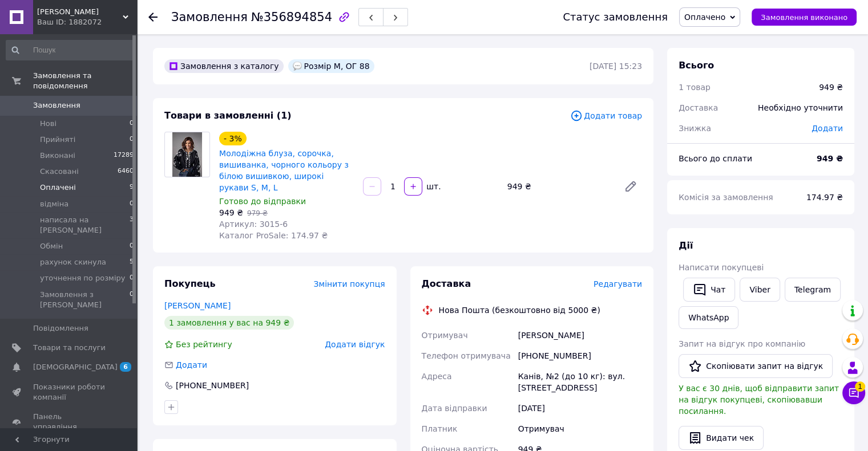 The width and height of the screenshot is (868, 451). What do you see at coordinates (804, 17) in the screenshot?
I see `button: Замовлення виконано` at bounding box center [804, 17].